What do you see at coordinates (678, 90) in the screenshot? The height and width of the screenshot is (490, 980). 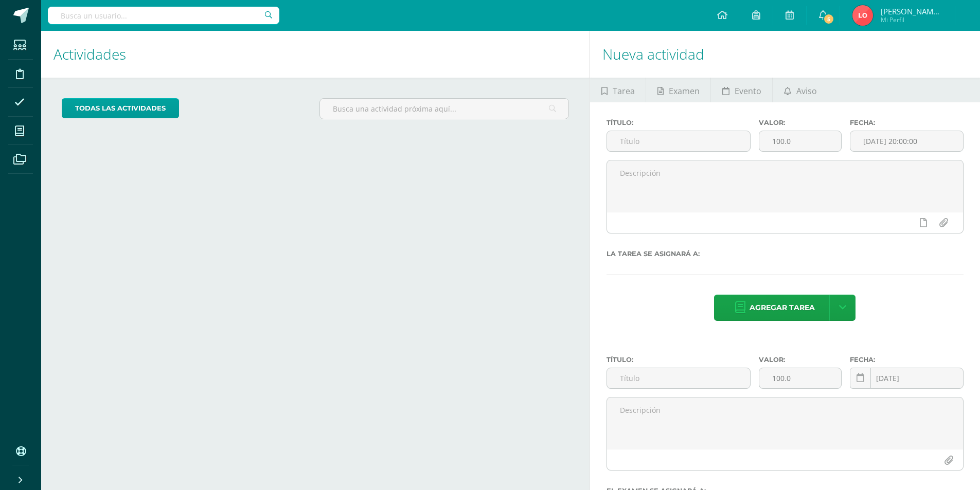 I see `a: Examen` at bounding box center [678, 90].